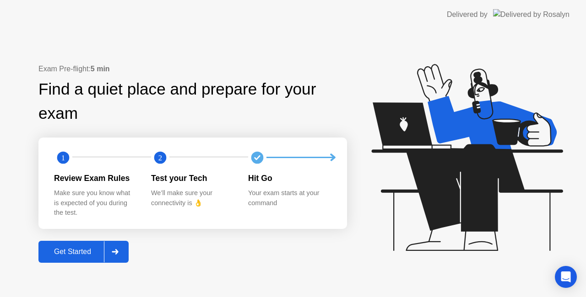 This screenshot has width=586, height=297. What do you see at coordinates (193, 69) in the screenshot?
I see `div: Exam Pre-flight:` at bounding box center [193, 69].